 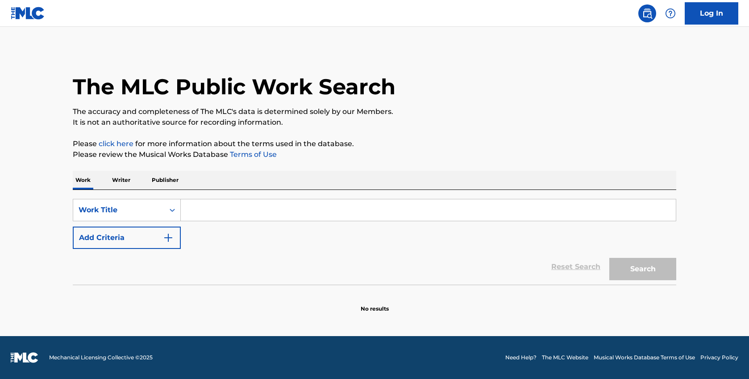 What do you see at coordinates (565, 357) in the screenshot?
I see `a: The MLC Website` at bounding box center [565, 357].